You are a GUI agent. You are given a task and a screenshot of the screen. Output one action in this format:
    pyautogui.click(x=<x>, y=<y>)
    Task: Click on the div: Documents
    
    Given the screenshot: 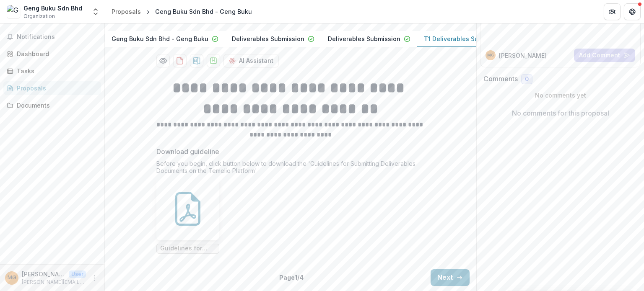 What is the action you would take?
    pyautogui.click(x=55, y=105)
    